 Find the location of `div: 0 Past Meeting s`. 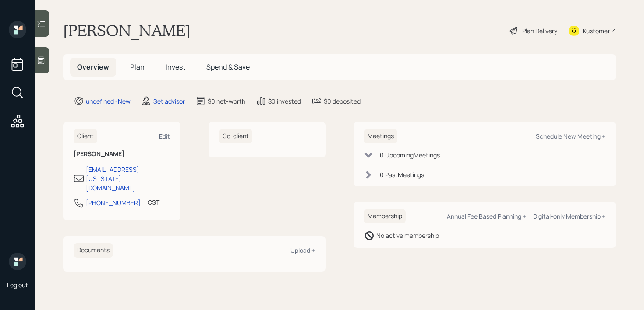

div: 0 Past Meeting s is located at coordinates (402, 175).